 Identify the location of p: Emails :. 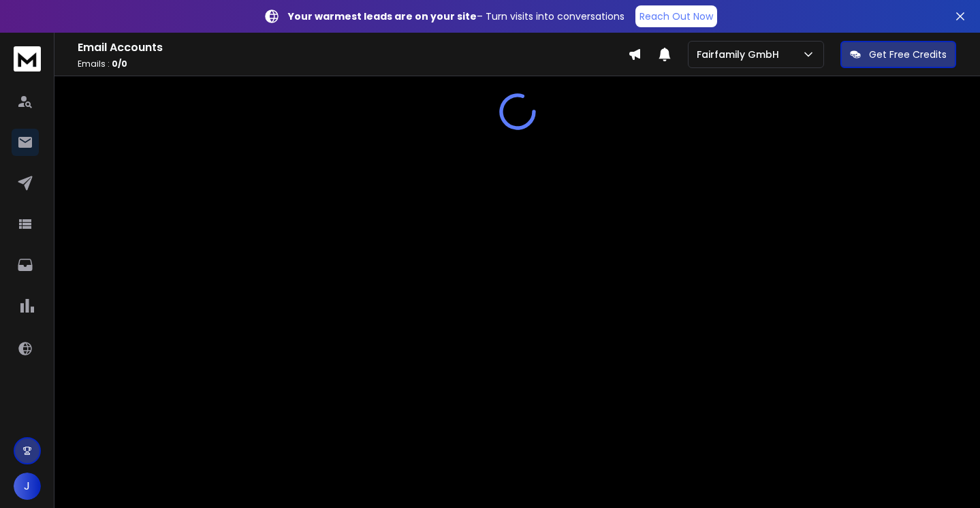
(353, 64).